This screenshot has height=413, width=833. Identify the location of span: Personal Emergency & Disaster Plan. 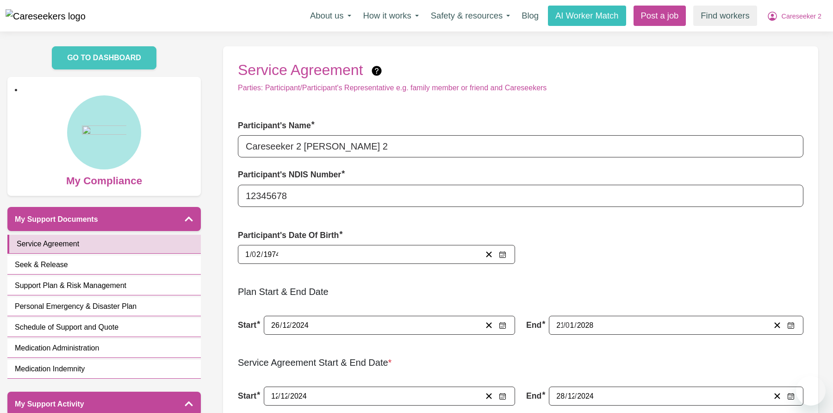
(75, 306).